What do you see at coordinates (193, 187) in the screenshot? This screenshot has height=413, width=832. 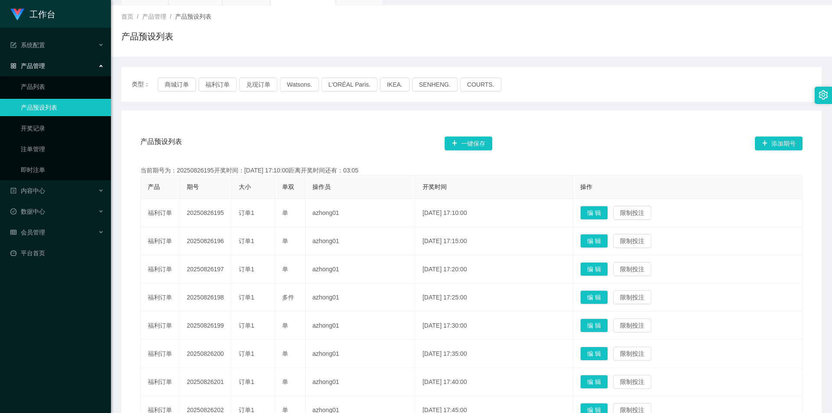 I see `span: 期号` at bounding box center [193, 187].